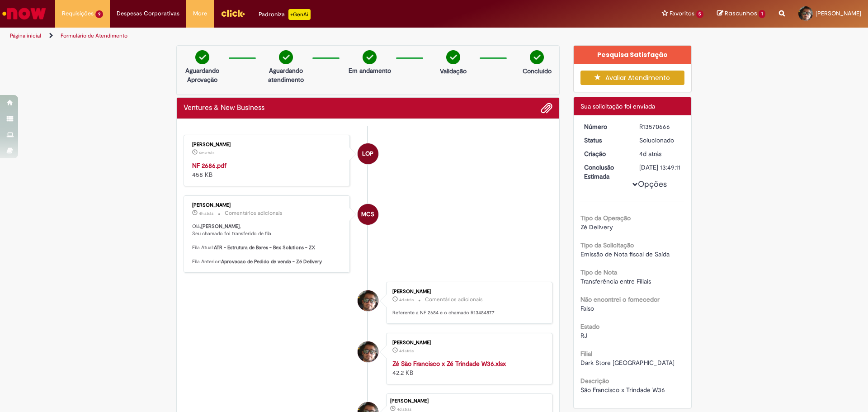 The image size is (868, 412). I want to click on a: Zé São Francisco x Zé Trindade W36.xlsx, so click(449, 364).